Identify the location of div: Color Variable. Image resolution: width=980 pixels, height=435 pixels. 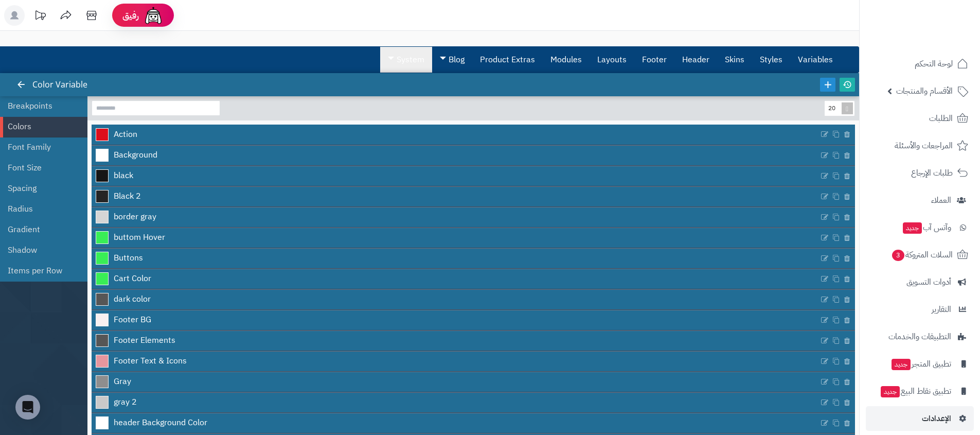
(58, 84).